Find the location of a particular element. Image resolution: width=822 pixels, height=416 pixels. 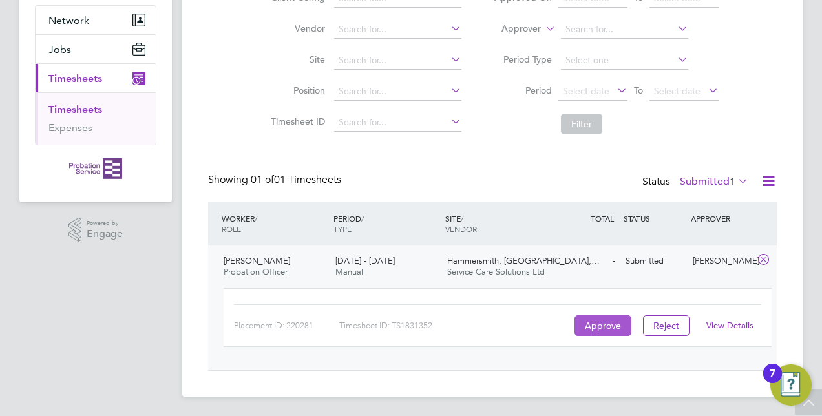

button: Jobs is located at coordinates (96, 49).